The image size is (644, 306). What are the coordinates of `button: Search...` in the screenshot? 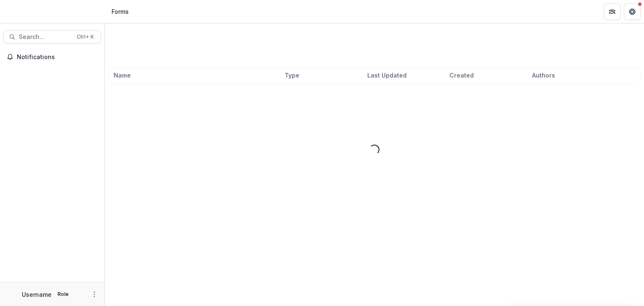 It's located at (52, 37).